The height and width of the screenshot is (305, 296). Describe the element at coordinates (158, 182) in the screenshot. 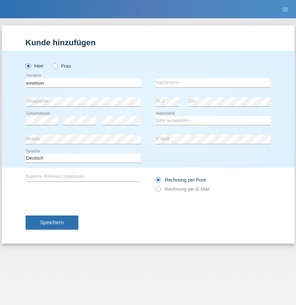

I see `input: Rechnung per Post` at that location.